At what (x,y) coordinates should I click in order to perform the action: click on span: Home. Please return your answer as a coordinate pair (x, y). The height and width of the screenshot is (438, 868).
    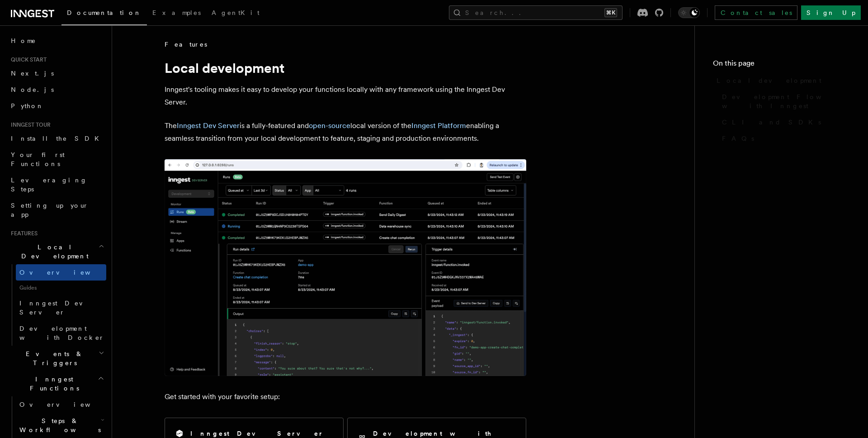
    Looking at the image, I should click on (23, 41).